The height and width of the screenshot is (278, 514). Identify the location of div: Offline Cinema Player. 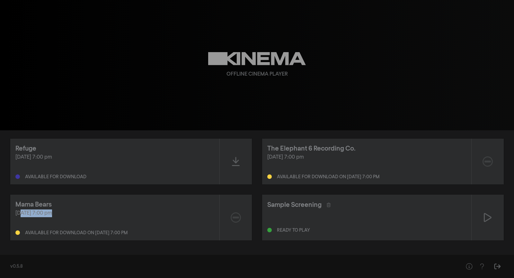
(257, 74).